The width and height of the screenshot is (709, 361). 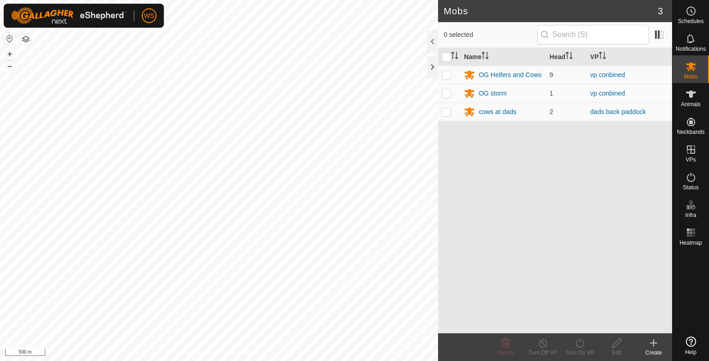 I want to click on div: Turn On VP, so click(x=579, y=352).